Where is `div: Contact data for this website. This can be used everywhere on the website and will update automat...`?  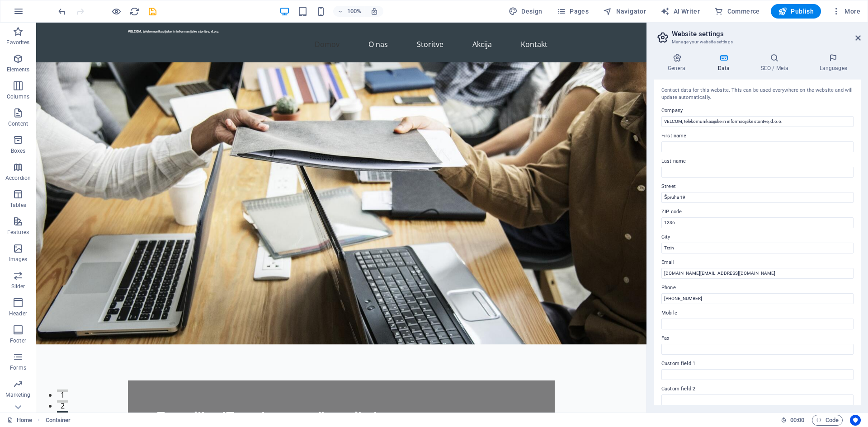 div: Contact data for this website. This can be used everywhere on the website and will update automat... is located at coordinates (757, 94).